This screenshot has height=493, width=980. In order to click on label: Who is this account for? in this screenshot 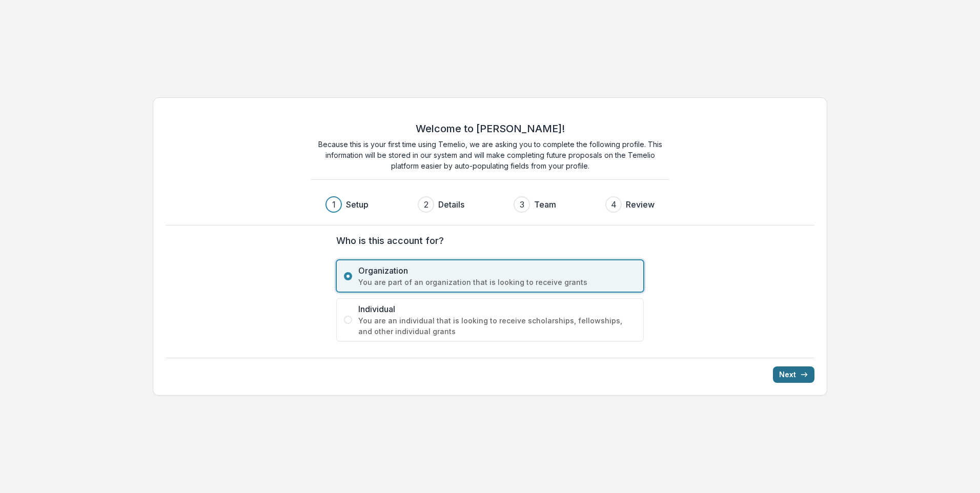, I will do `click(487, 240)`.